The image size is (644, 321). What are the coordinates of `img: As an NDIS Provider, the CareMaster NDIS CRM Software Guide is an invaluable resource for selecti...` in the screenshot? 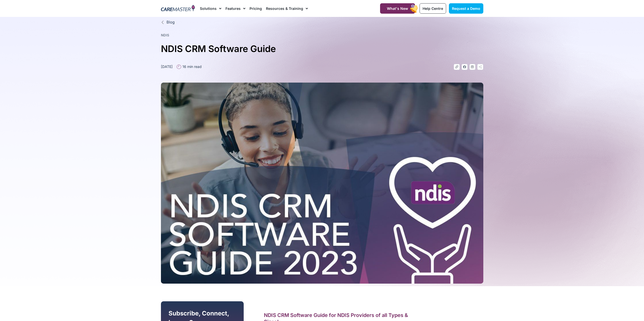 It's located at (322, 183).